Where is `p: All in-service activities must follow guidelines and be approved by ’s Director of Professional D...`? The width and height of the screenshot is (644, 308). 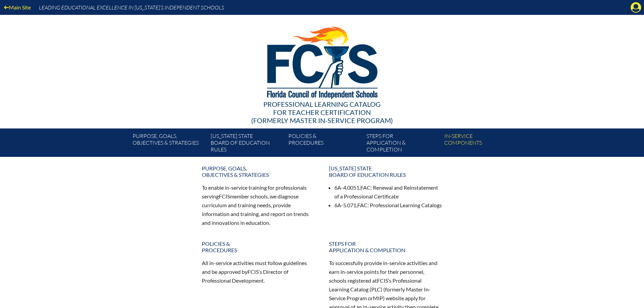
p: All in-service activities must follow guidelines and be approved by ’s Director of Professional D... is located at coordinates (258, 272).